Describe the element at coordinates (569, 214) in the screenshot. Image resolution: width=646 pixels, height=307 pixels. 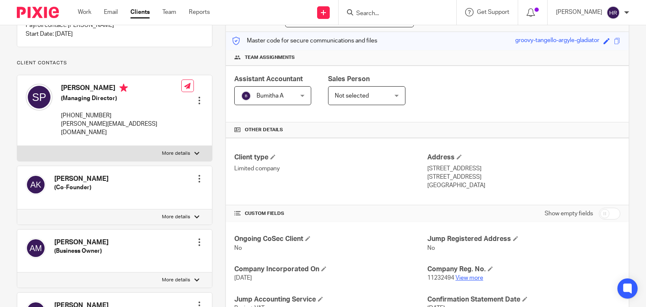
I see `label: Show empty fields` at that location.